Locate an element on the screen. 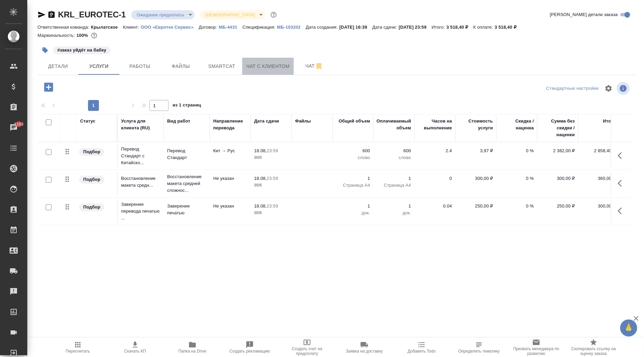  p: док. is located at coordinates (394, 213).